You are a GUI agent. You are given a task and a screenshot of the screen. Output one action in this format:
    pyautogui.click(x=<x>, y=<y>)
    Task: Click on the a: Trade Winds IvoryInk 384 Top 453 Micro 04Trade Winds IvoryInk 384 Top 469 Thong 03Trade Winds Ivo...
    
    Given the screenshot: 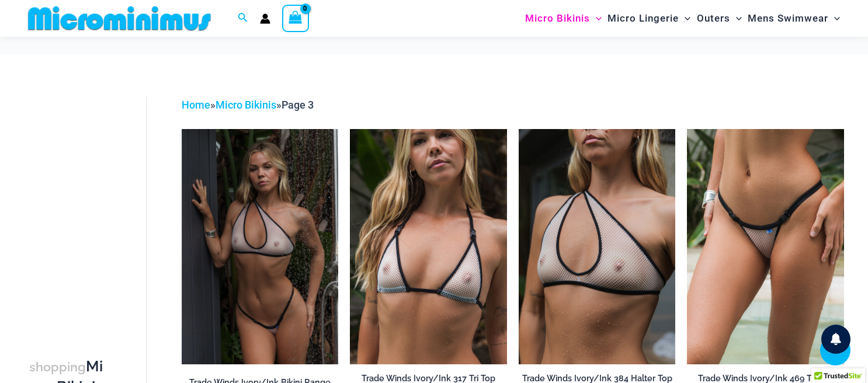 What is the action you would take?
    pyautogui.click(x=260, y=246)
    